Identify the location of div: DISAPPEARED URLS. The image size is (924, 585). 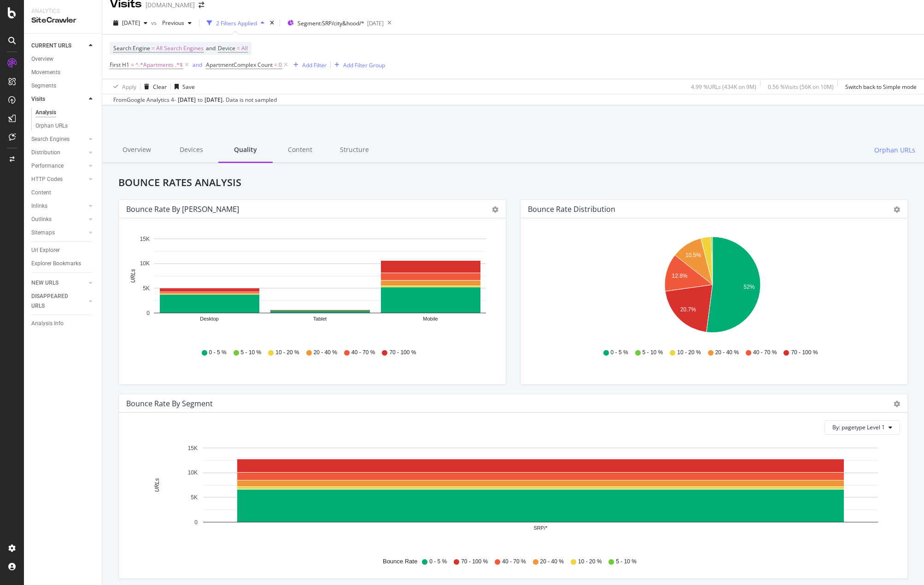
(54, 301).